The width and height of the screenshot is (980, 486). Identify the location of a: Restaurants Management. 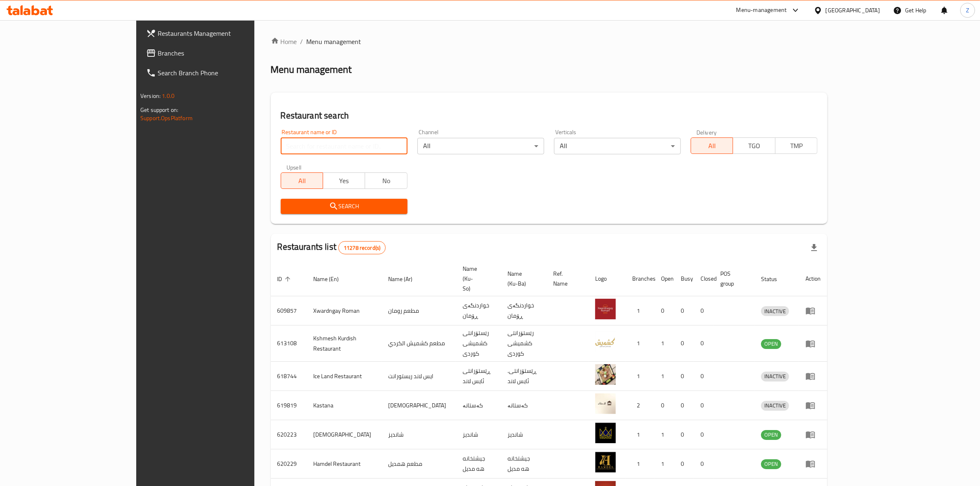
(220, 33).